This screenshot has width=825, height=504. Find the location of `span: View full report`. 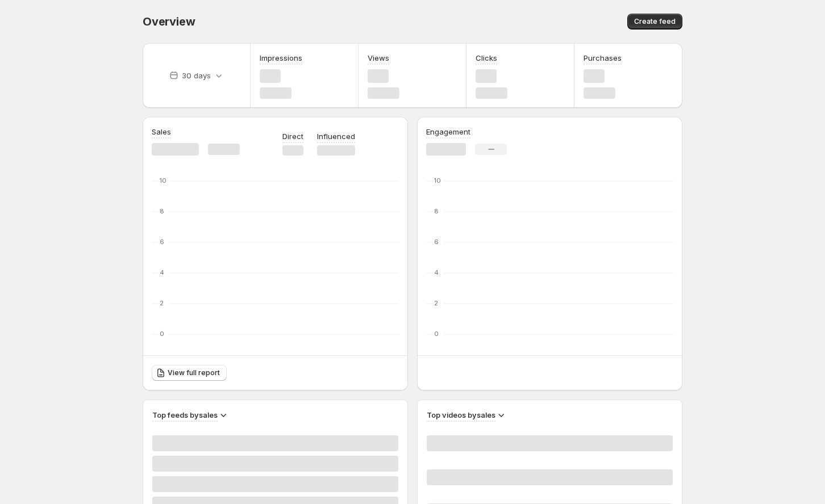

span: View full report is located at coordinates (193, 373).